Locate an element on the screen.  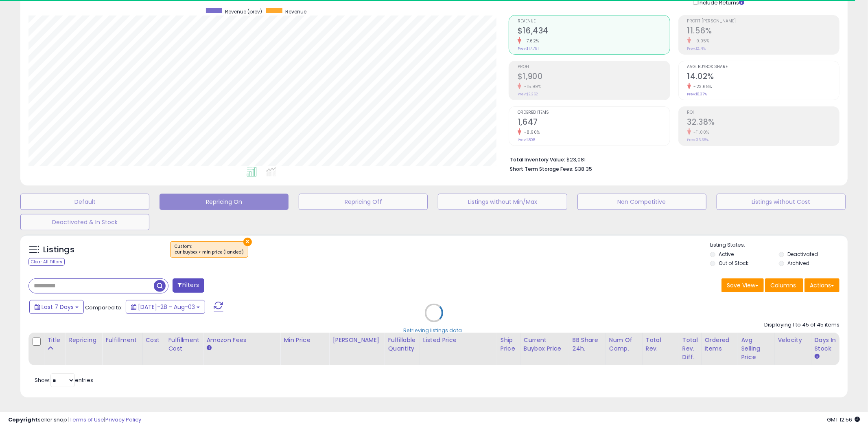
li: $23,081 is located at coordinates (672, 159).